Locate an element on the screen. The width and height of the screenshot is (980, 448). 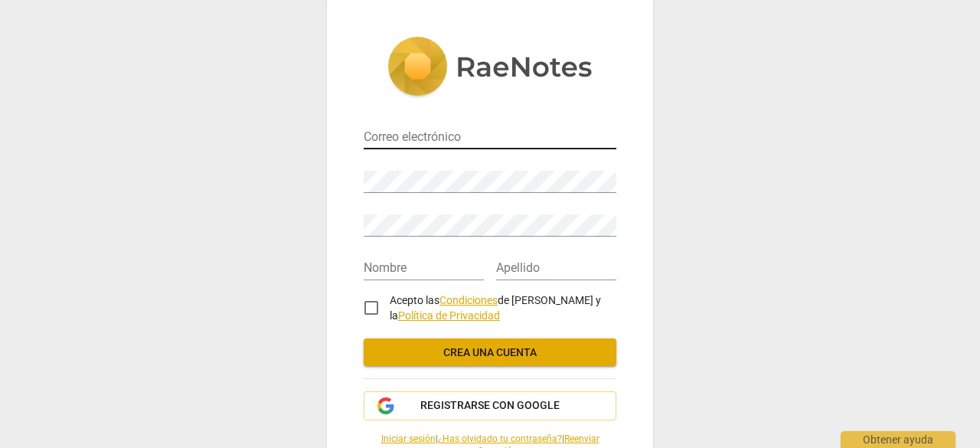
span: Crea una cuenta is located at coordinates (490, 353).